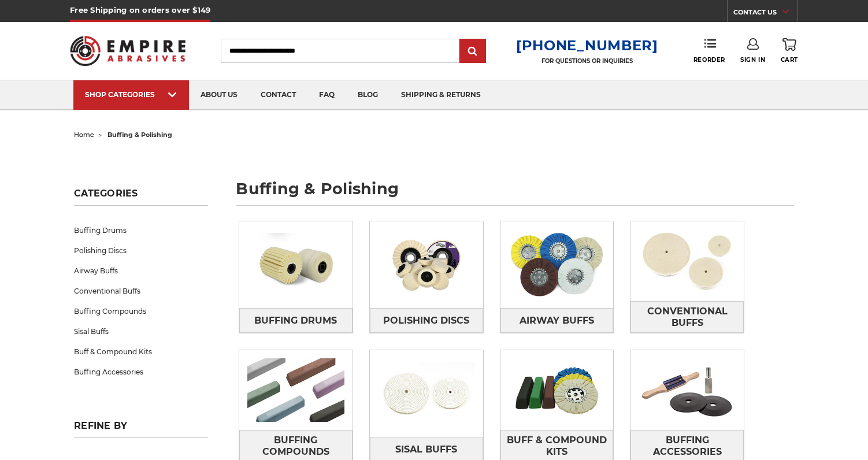 The height and width of the screenshot is (460, 868). What do you see at coordinates (556, 321) in the screenshot?
I see `span: Airway Buffs` at bounding box center [556, 321].